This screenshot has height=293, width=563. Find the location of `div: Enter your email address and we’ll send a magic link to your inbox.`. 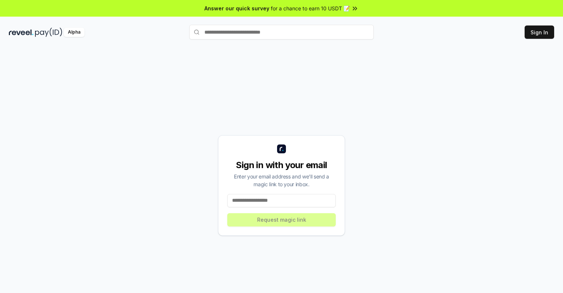

div: Enter your email address and we’ll send a magic link to your inbox. is located at coordinates (282, 180).